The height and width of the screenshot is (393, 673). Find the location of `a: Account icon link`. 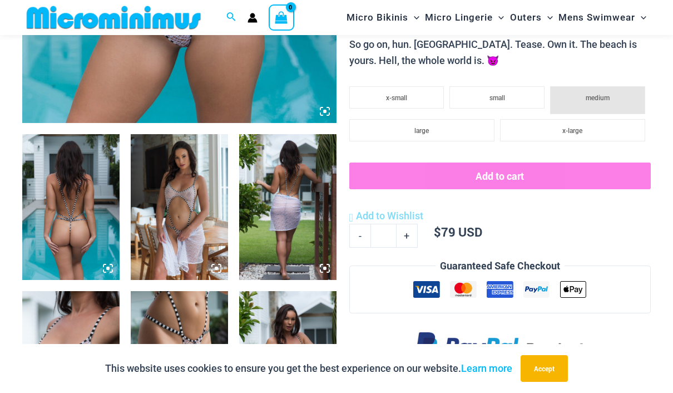

a: Account icon link is located at coordinates (252, 18).